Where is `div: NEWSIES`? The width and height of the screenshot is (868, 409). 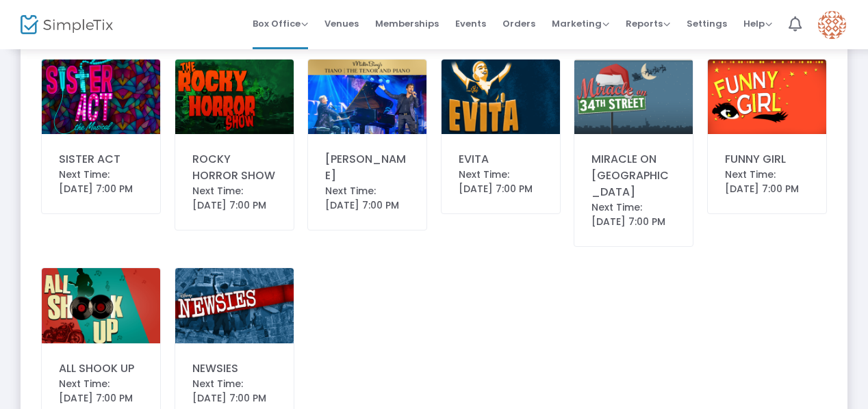 div: NEWSIES is located at coordinates (234, 369).